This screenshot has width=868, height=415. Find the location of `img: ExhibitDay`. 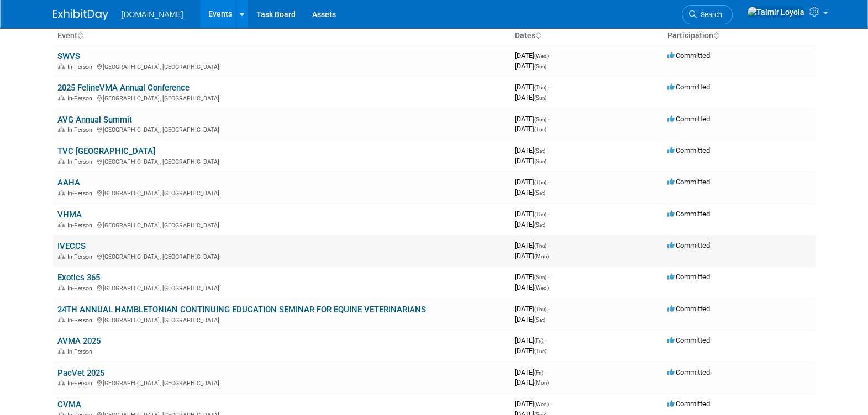

img: ExhibitDay is located at coordinates (81, 14).